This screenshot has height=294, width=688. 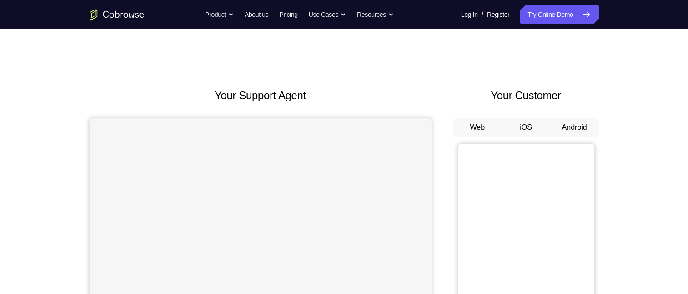 What do you see at coordinates (574, 127) in the screenshot?
I see `button: Android` at bounding box center [574, 127].